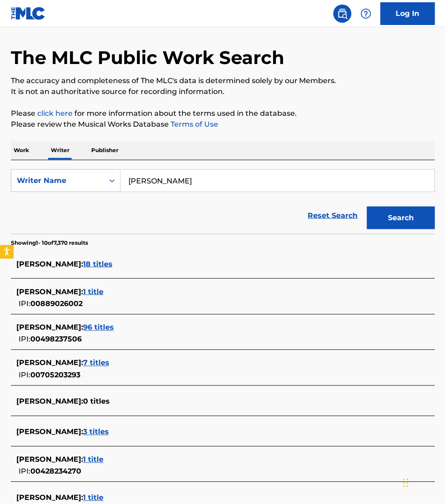 This screenshot has width=446, height=504. I want to click on p: Work, so click(21, 150).